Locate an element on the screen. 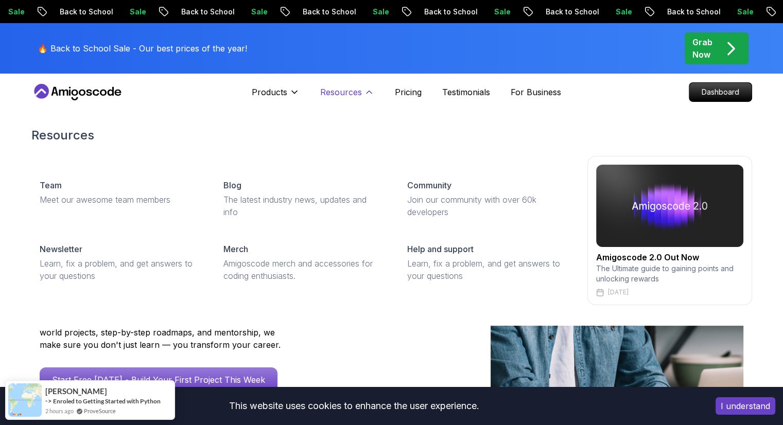 The image size is (783, 425). p: Dashboard is located at coordinates (720, 92).